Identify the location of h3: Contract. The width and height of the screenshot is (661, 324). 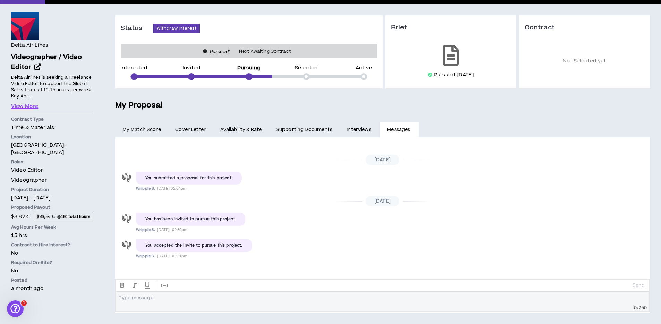
(585, 28).